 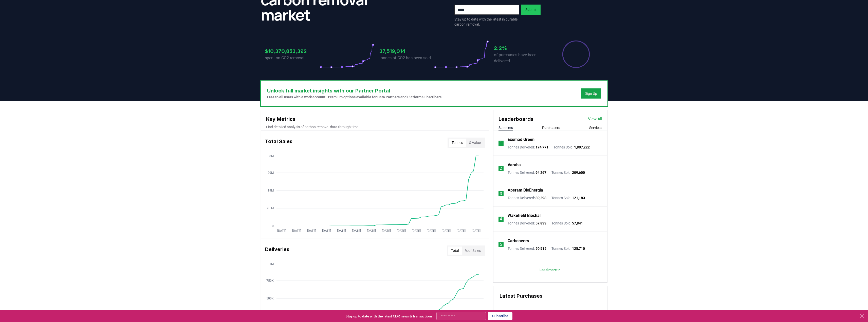 I want to click on span: 121,183, so click(x=578, y=198).